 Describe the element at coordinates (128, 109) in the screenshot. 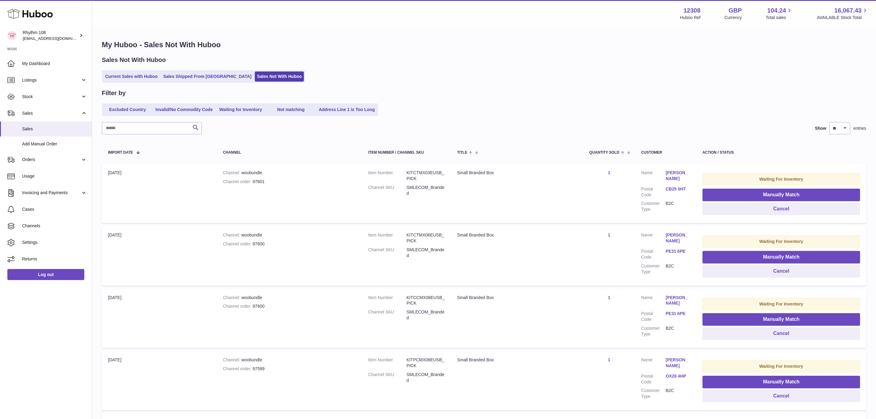

I see `a: Excluded Country` at that location.